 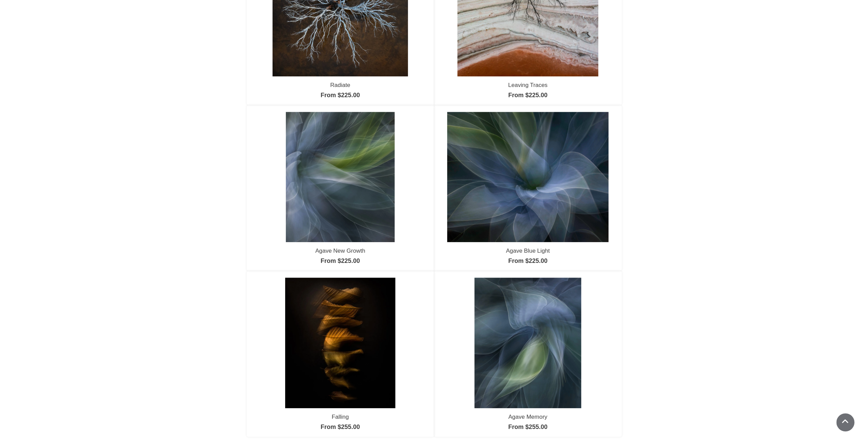 What do you see at coordinates (527, 85) in the screenshot?
I see `a: Leaving Traces` at bounding box center [527, 85].